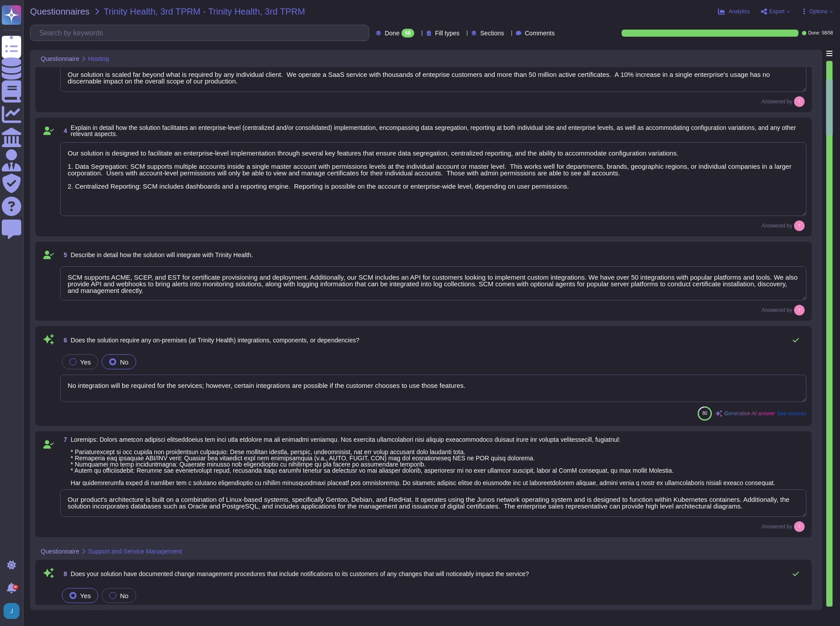  I want to click on span: 4, so click(63, 131).